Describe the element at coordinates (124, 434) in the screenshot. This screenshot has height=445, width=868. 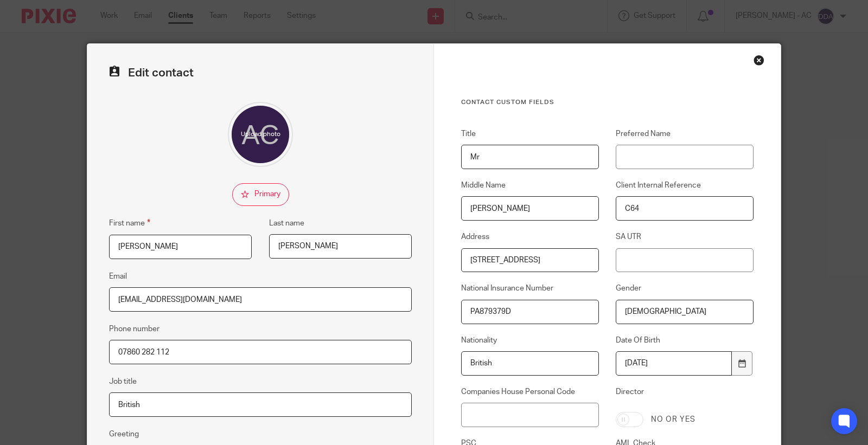
I see `label: Greeting` at that location.